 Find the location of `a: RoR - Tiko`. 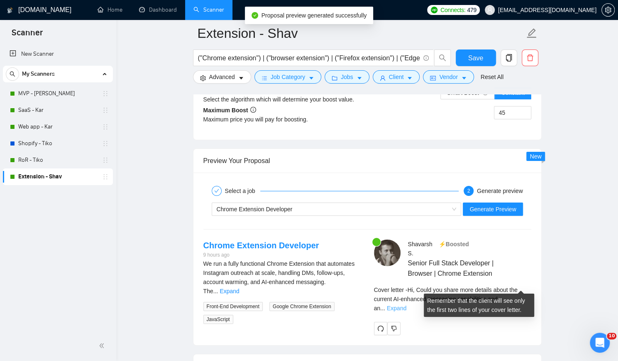

a: RoR - Tiko is located at coordinates (58, 160).